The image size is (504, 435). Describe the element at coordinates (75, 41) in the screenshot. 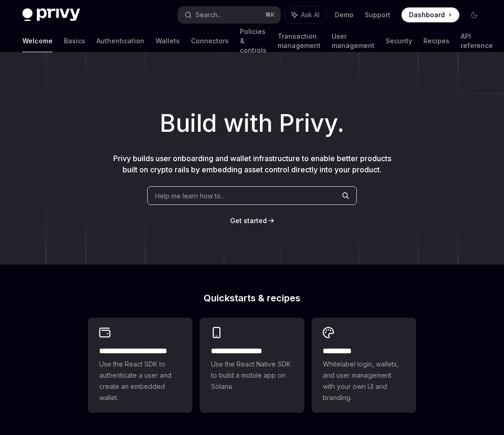

I see `a: Basics` at that location.